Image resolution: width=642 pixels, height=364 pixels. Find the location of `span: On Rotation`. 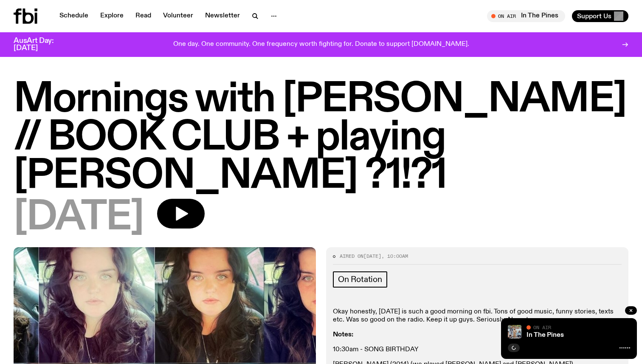

span: On Rotation is located at coordinates (360, 279).